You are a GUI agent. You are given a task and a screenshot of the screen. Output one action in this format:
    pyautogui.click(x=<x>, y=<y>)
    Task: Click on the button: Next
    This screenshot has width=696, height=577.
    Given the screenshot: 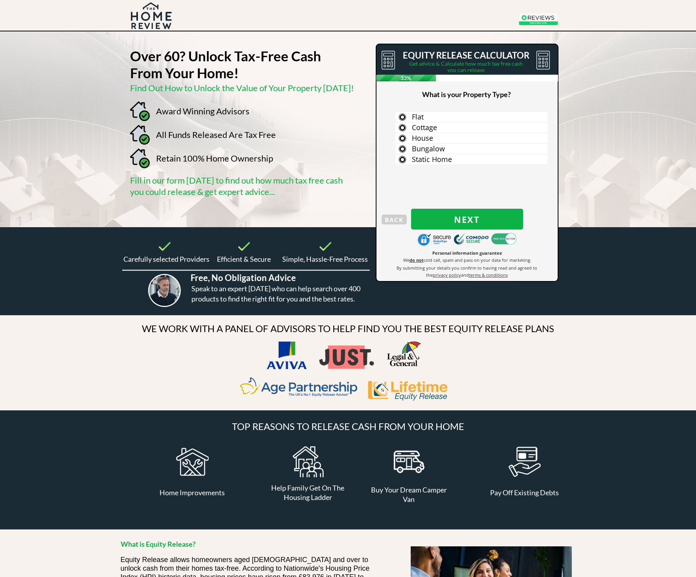 What is the action you would take?
    pyautogui.click(x=467, y=219)
    